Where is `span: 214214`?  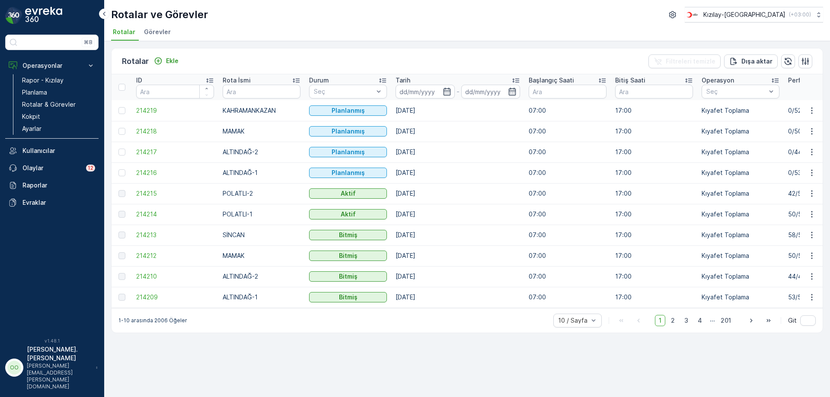
span: 214214 is located at coordinates (175, 214).